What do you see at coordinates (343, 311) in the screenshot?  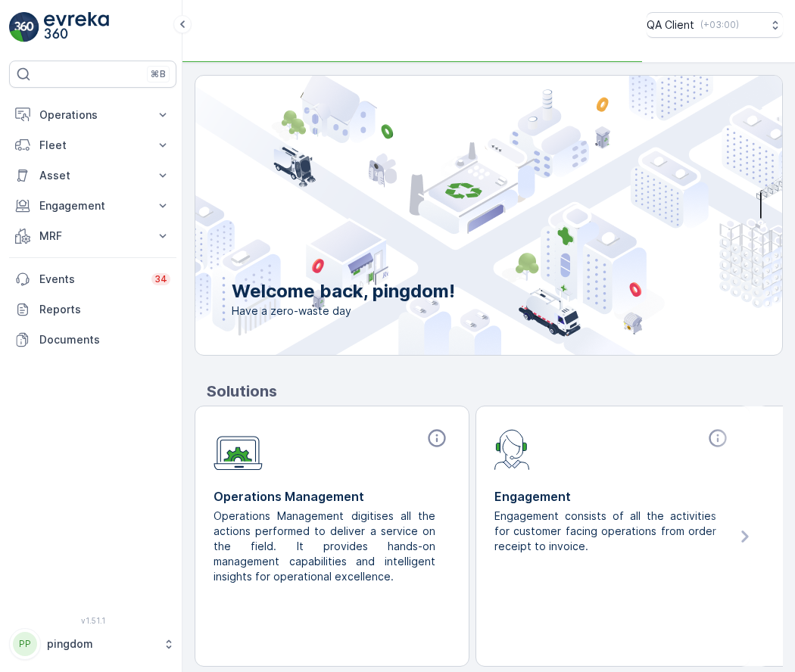 I see `span: Have a zero-waste day` at bounding box center [343, 311].